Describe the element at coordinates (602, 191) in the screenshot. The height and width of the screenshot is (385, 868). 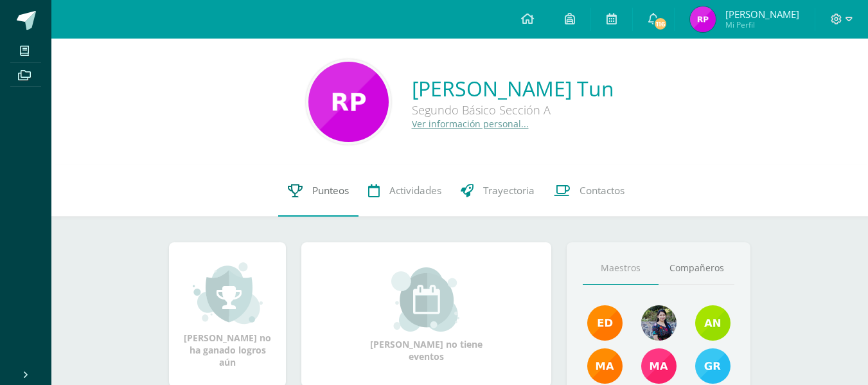
I see `span: Contactos` at that location.